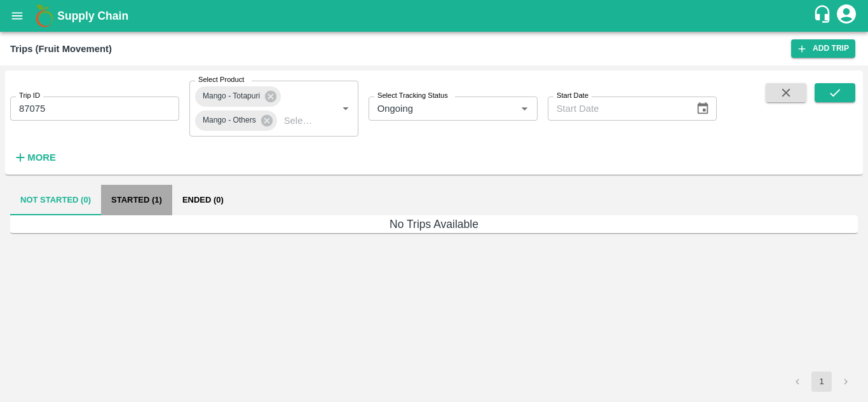 The width and height of the screenshot is (868, 402). I want to click on button: page 1, so click(821, 381).